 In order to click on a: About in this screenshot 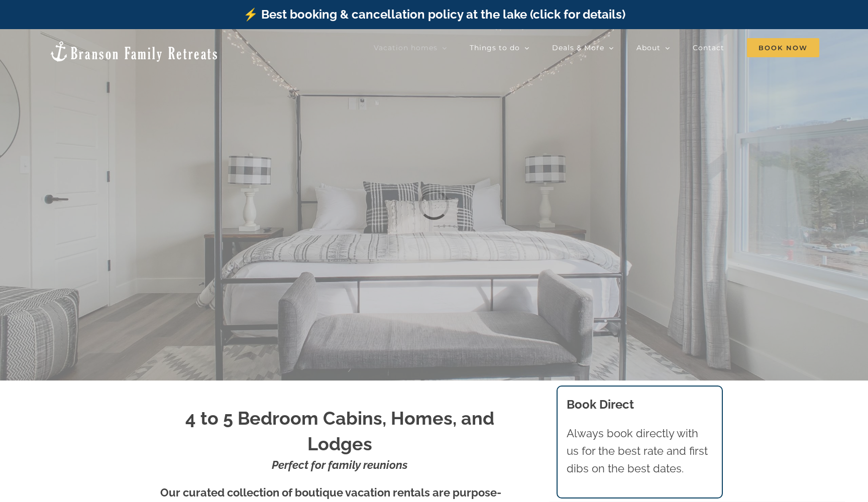, I will do `click(653, 47)`.